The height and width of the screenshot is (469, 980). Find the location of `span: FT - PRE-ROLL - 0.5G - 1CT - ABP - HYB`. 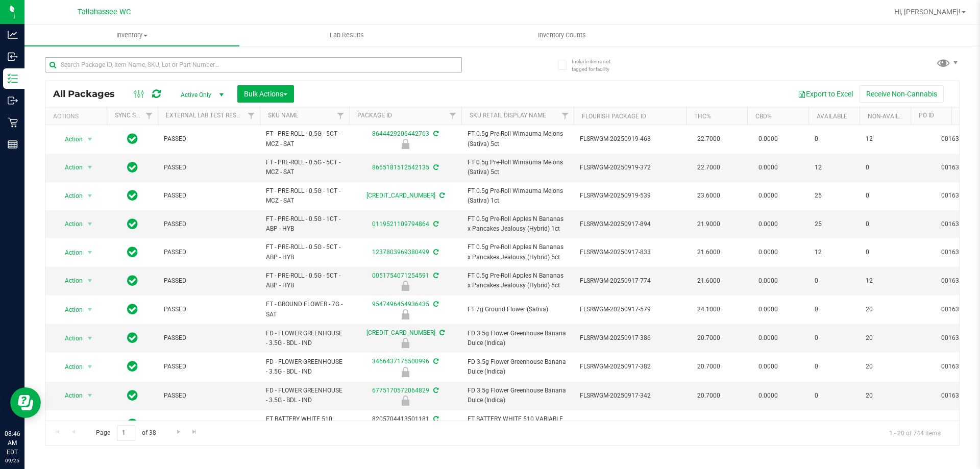

span: FT - PRE-ROLL - 0.5G - 1CT - ABP - HYB is located at coordinates (304, 224).